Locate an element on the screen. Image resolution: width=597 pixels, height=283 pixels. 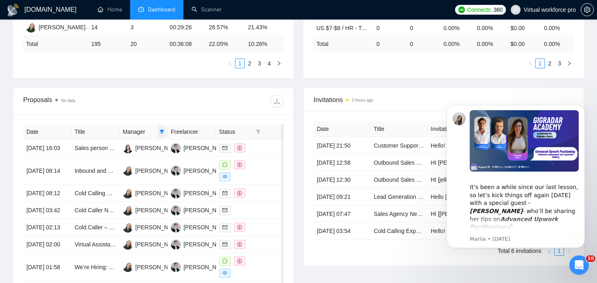
td: Customer Support (Non-Voice, Strong English Required) is located at coordinates (399, 146).